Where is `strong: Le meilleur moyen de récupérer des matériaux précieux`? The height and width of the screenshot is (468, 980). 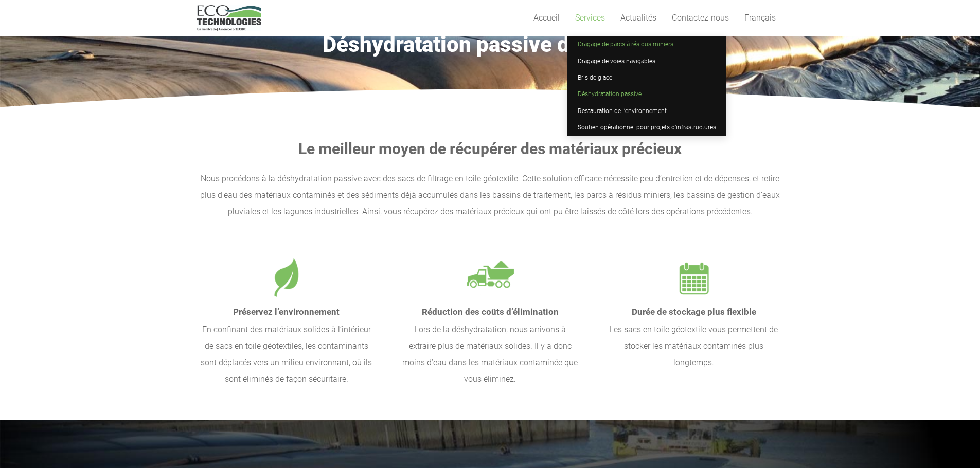 strong: Le meilleur moyen de récupérer des matériaux précieux is located at coordinates (490, 148).